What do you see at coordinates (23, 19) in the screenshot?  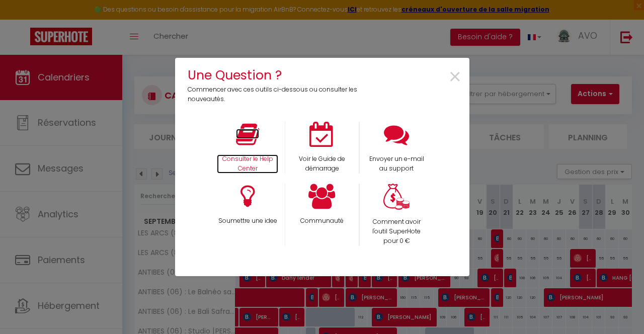 I see `button: Ouvrir le widget de chat LiveChat` at bounding box center [23, 19].